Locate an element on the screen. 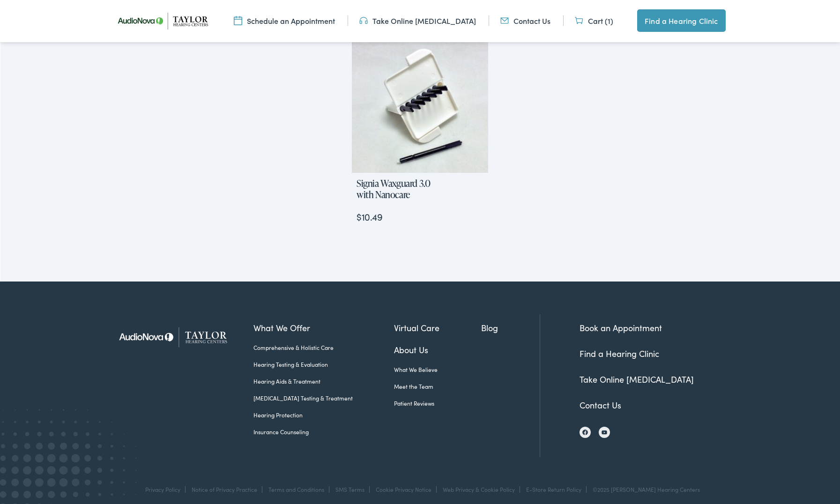 This screenshot has height=504, width=840. a: Comprehensive & Holistic Care is located at coordinates (324, 348).